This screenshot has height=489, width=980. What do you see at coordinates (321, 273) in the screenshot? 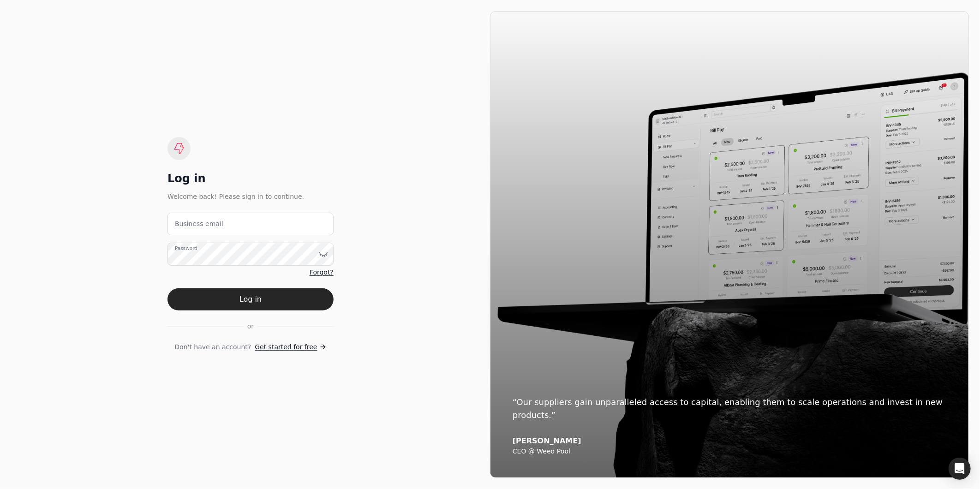
I see `span: Forgot?` at bounding box center [321, 273].